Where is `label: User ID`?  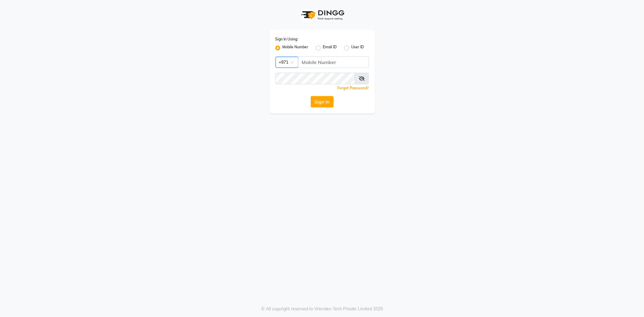
label: User ID is located at coordinates (358, 48).